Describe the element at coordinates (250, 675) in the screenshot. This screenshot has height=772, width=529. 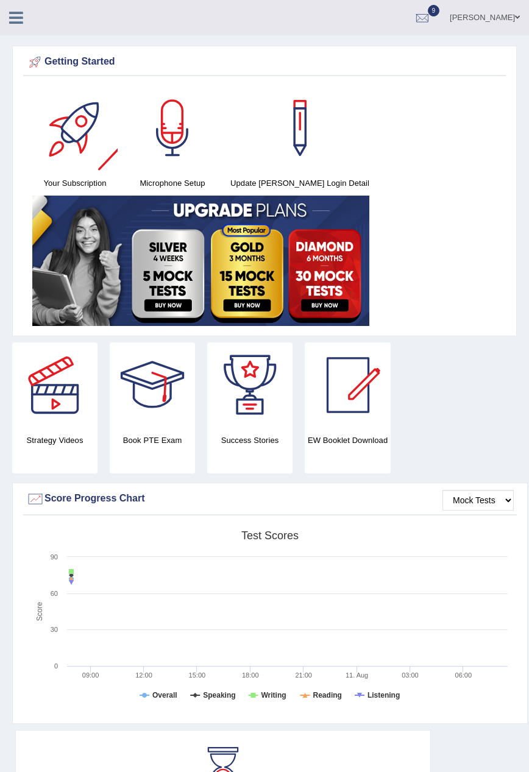
I see `text: 18:00` at that location.